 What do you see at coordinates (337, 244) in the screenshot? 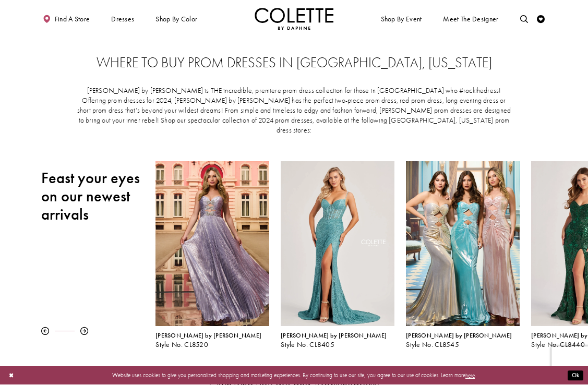
I see `a: Visit Colette by Daphne Style No. CL8405 Page` at bounding box center [337, 244].